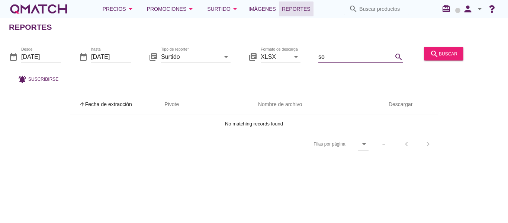 This screenshot has width=508, height=223. I want to click on a: Reportes, so click(296, 9).